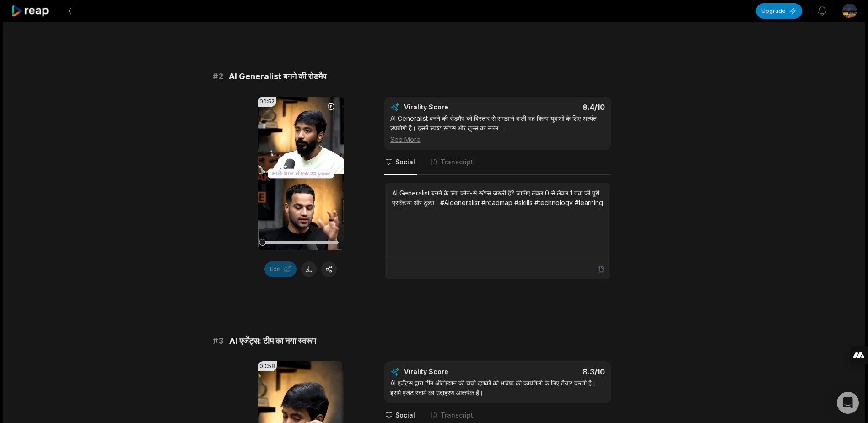 The width and height of the screenshot is (868, 423). Describe the element at coordinates (555, 372) in the screenshot. I see `div: 8.3 /10` at that location.